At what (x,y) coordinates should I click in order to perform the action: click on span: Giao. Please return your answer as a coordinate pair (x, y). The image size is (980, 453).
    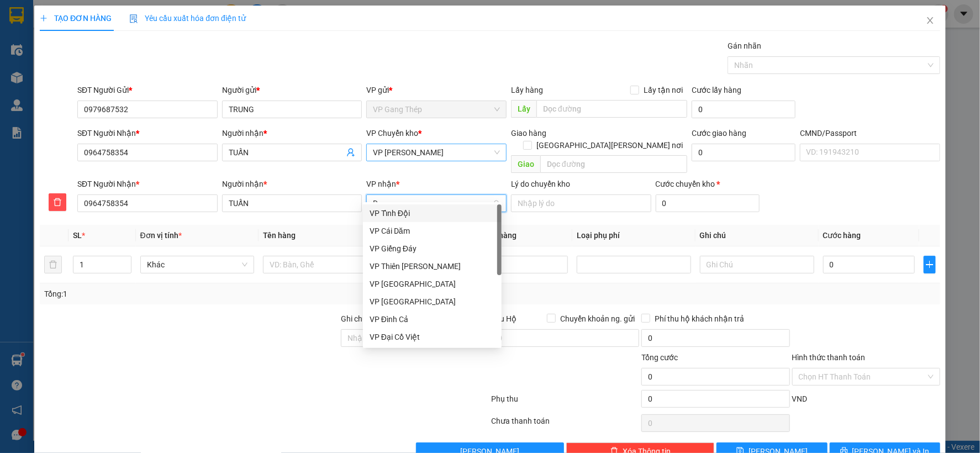
    Looking at the image, I should click on (525, 164).